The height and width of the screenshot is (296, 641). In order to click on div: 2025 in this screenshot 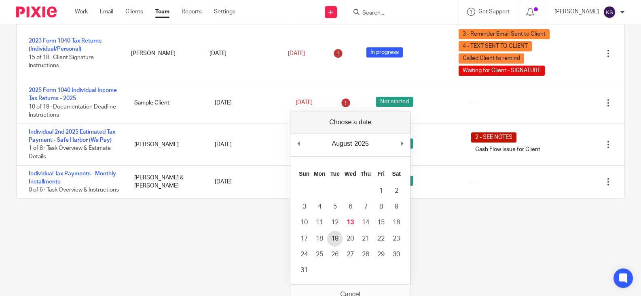, I will do `click(362, 144)`.